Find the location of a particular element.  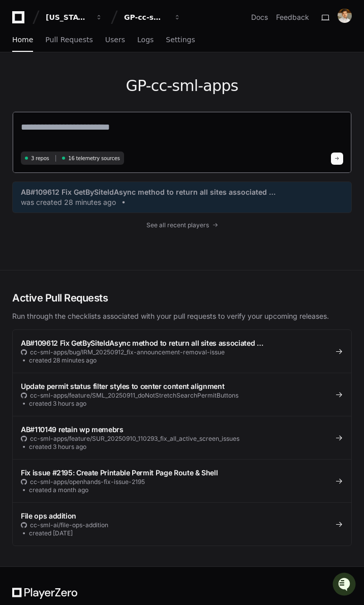

span: cc-sml-apps/feature/SML_20250911_doNotStretchSearchPermitButtons is located at coordinates (134, 396).